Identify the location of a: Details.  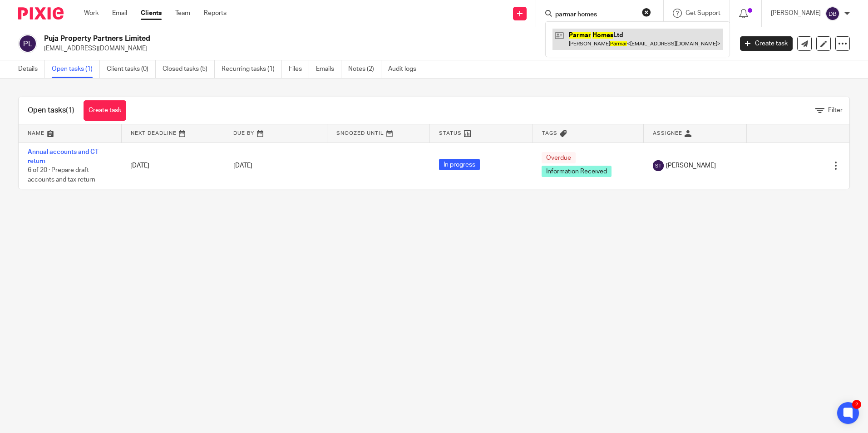
(31, 69).